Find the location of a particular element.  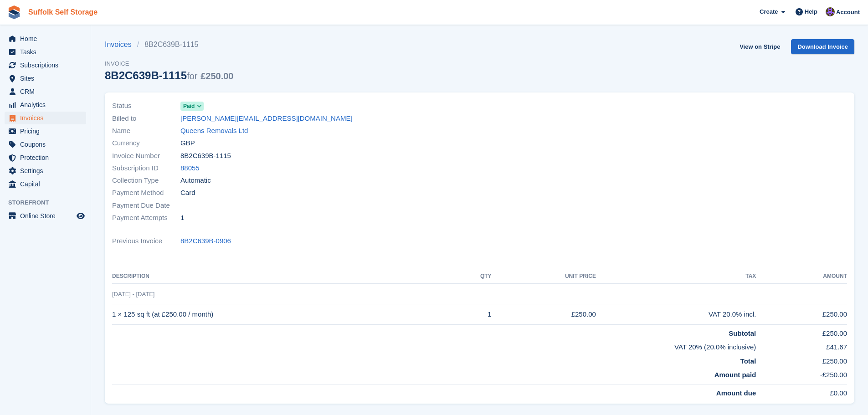

img: Emma is located at coordinates (830, 12).